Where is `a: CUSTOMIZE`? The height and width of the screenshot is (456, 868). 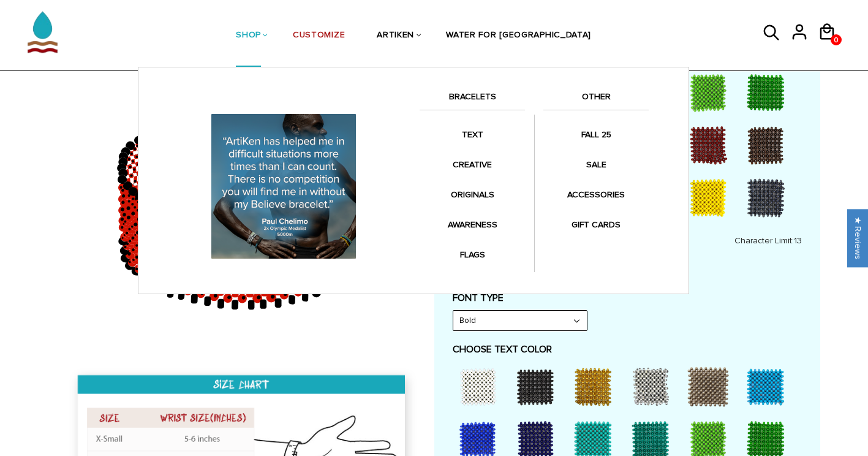 a: CUSTOMIZE is located at coordinates (319, 35).